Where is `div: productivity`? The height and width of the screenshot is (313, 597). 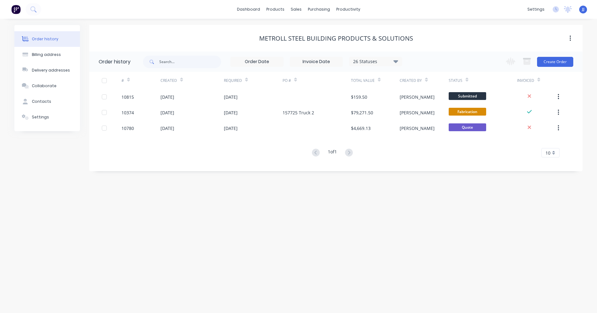
div: productivity is located at coordinates (348, 9).